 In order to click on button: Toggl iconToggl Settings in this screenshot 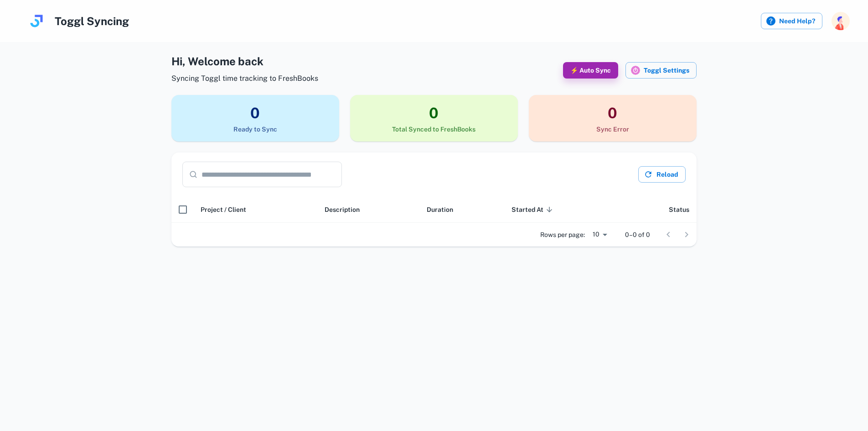, I will do `click(661, 70)`.